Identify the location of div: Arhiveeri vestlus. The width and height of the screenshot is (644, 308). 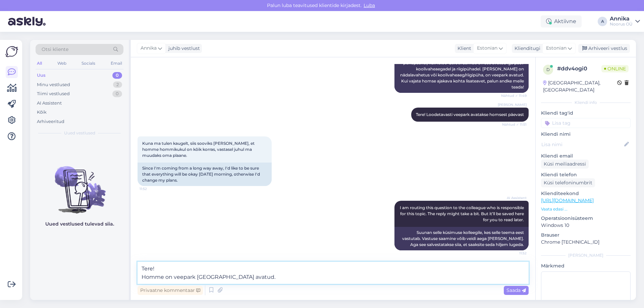
(604, 48).